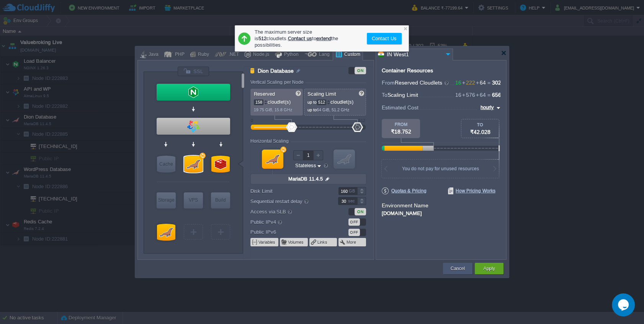  I want to click on div: PHP, so click(178, 54).